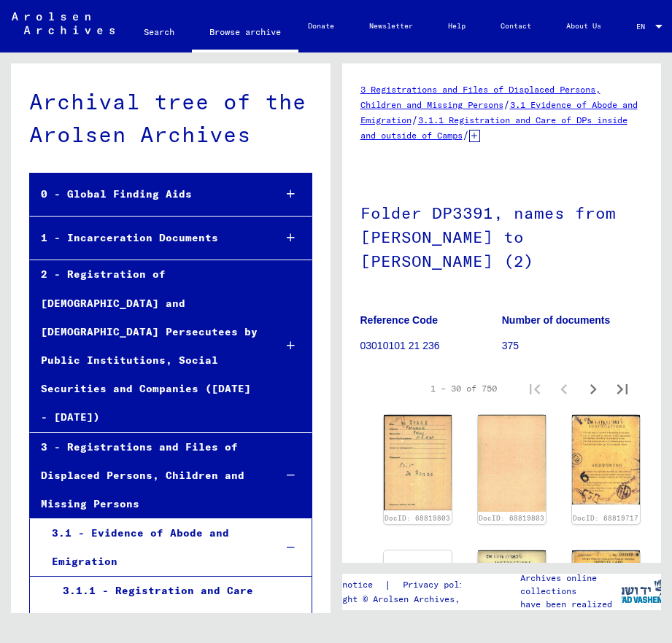 This screenshot has height=643, width=672. I want to click on div: 3 - Registrations and Files of Displaced Persons, Children and Missing Persons, so click(146, 476).